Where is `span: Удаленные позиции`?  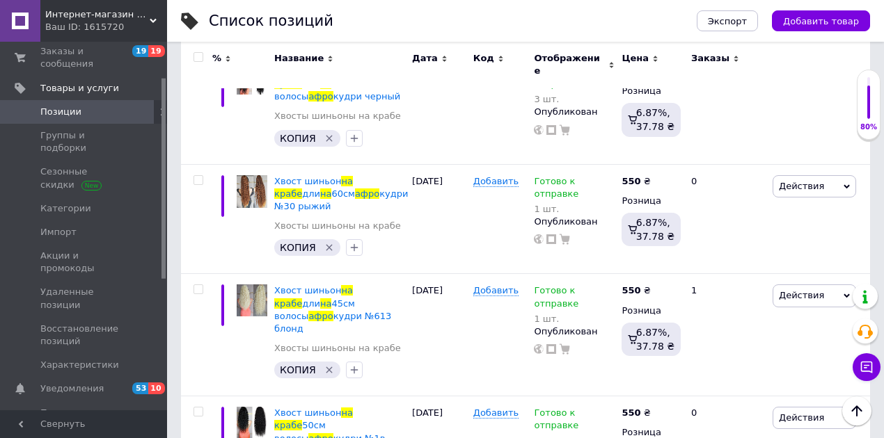
span: Удаленные позиции is located at coordinates (84, 298).